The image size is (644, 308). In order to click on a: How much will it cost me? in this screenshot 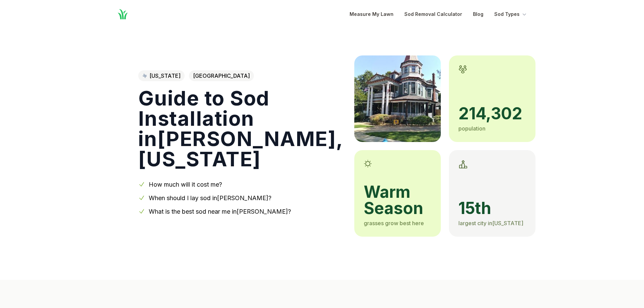, I will do `click(185, 184)`.